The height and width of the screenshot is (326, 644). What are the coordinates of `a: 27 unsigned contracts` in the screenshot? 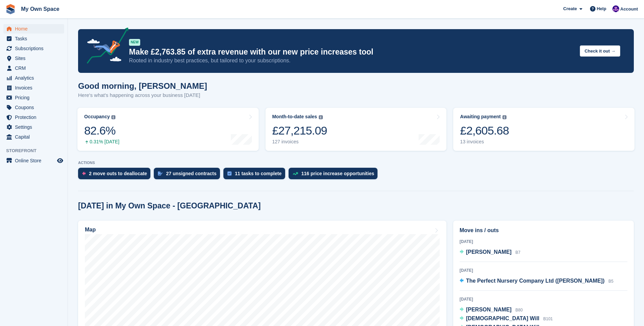 It's located at (189, 176).